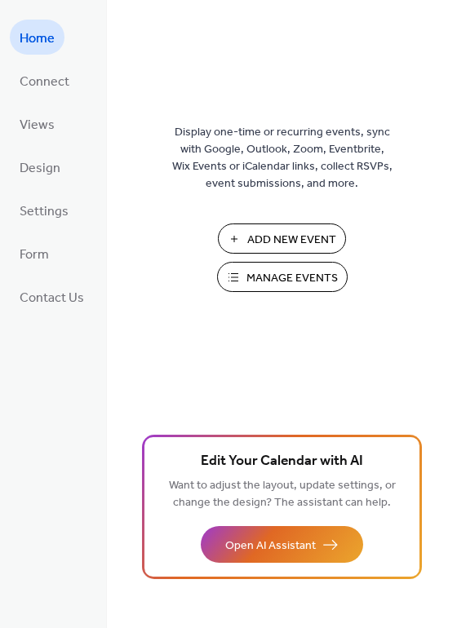 The width and height of the screenshot is (457, 628). I want to click on button: Add New Event, so click(281, 238).